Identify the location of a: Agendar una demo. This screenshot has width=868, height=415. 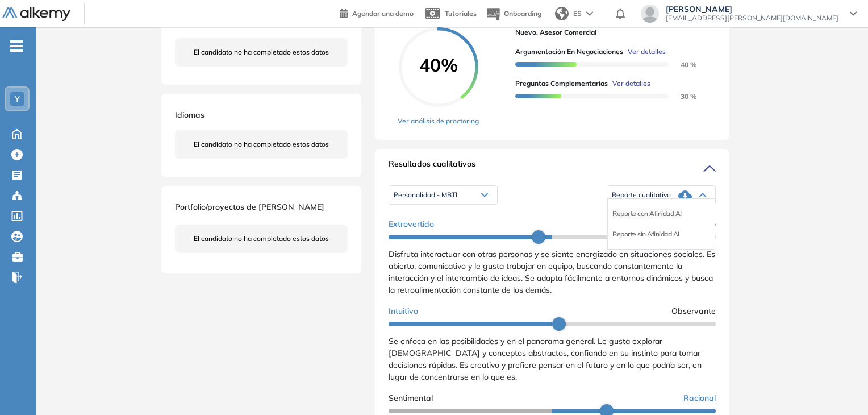
(376, 13).